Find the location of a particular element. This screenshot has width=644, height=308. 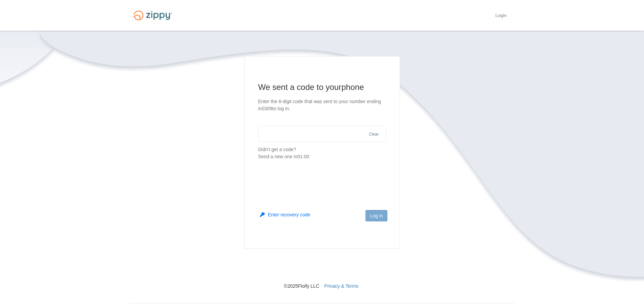

p: Didn't get a code? is located at coordinates (322, 153).